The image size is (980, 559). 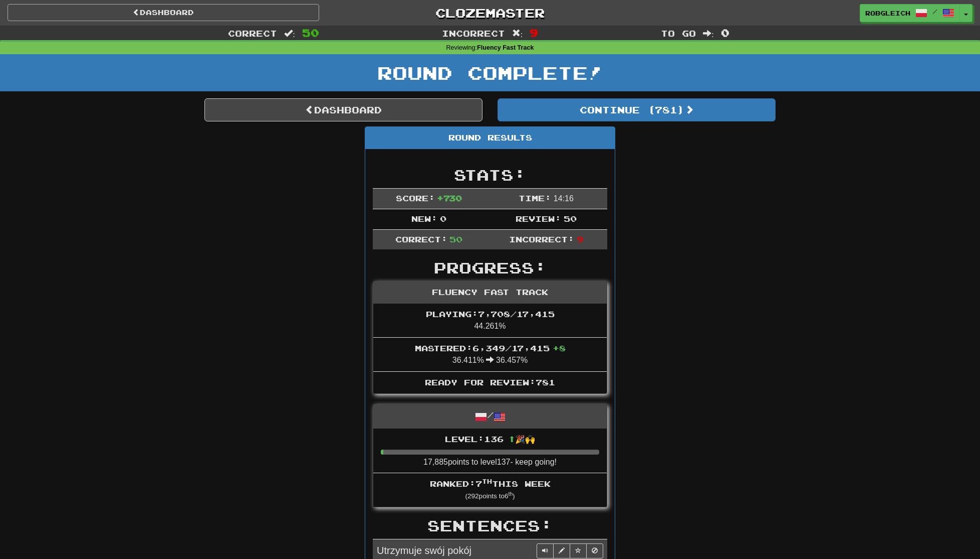 What do you see at coordinates (490, 13) in the screenshot?
I see `a: Clozemaster` at bounding box center [490, 13].